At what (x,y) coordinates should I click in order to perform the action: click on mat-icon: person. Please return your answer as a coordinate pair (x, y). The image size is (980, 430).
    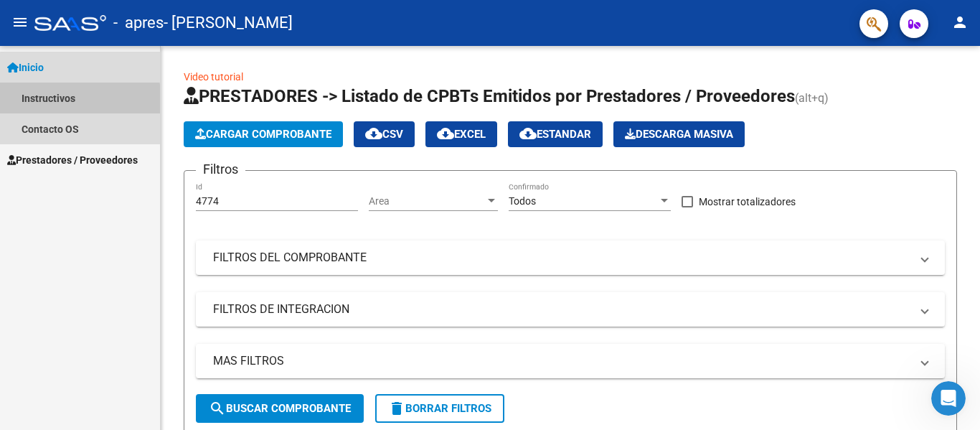
    Looking at the image, I should click on (960, 22).